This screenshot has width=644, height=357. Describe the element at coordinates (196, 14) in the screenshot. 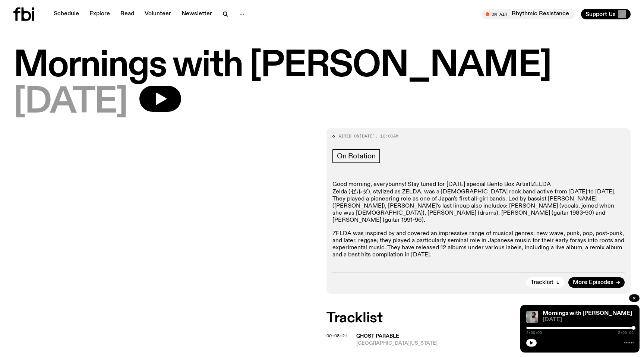

I see `a: Newsletter` at that location.